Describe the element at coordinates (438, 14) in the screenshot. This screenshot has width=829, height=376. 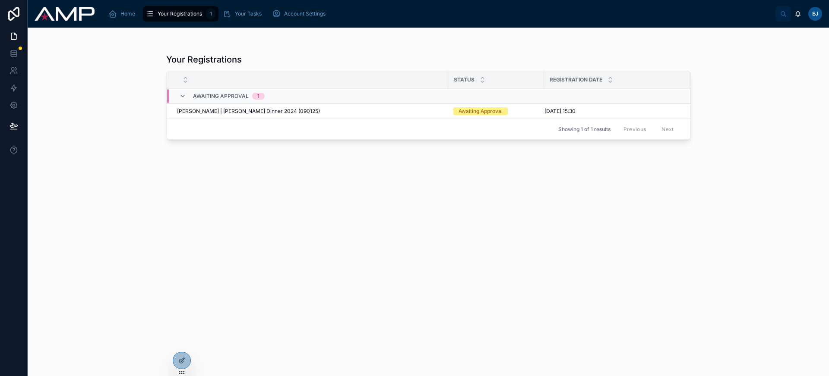
I see `div: scrollable content` at that location.